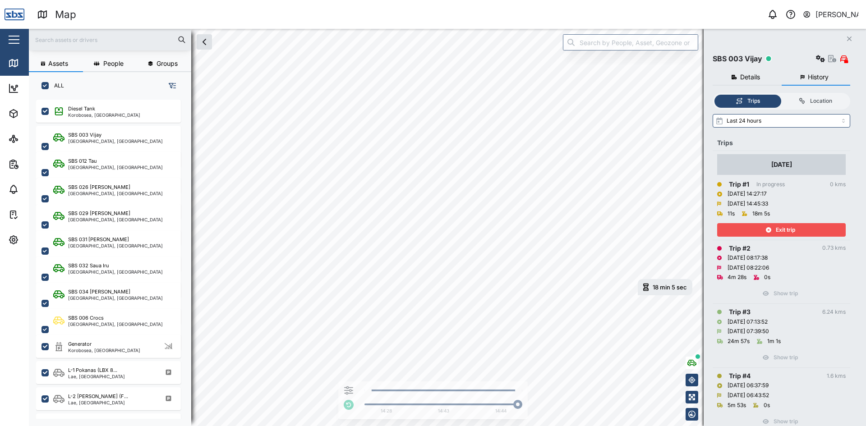 Image resolution: width=866 pixels, height=426 pixels. I want to click on label: ALL, so click(56, 86).